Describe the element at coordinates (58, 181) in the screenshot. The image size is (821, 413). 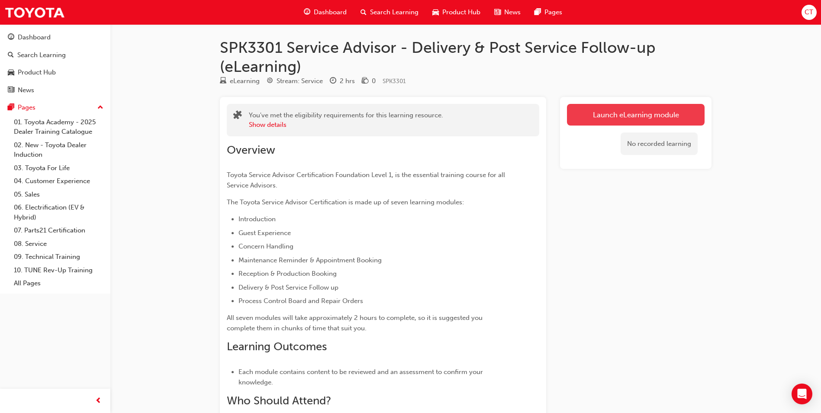
I see `a: 04. Customer Experience` at that location.